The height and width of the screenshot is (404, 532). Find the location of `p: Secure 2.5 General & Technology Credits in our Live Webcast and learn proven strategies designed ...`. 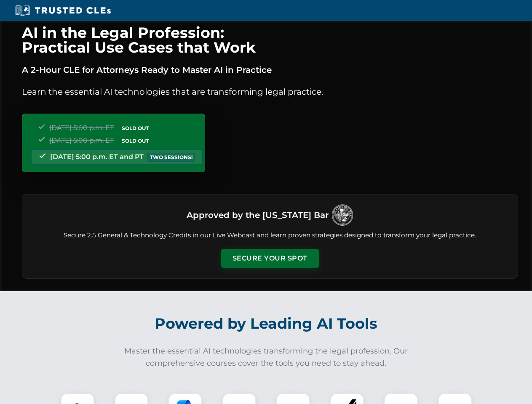

p: Secure 2.5 General & Technology Credits in our Live Webcast and learn proven strategies designed ... is located at coordinates (270, 235).